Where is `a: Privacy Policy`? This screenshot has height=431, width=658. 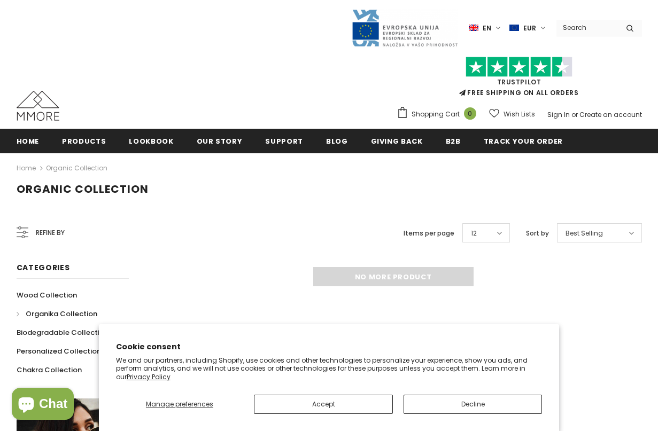
a: Privacy Policy is located at coordinates (149, 377).